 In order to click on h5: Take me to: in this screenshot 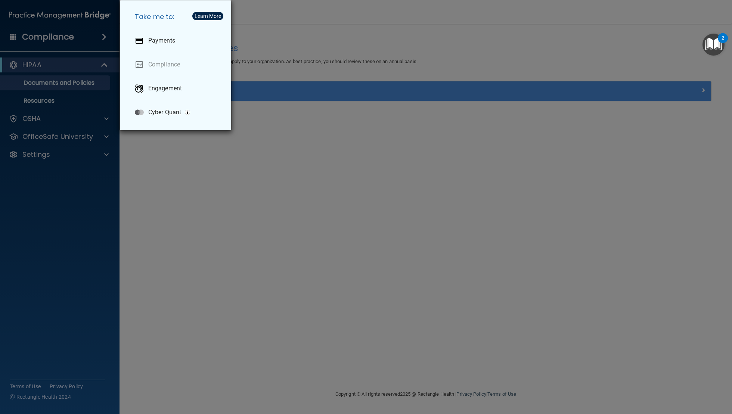, I will do `click(177, 17)`.